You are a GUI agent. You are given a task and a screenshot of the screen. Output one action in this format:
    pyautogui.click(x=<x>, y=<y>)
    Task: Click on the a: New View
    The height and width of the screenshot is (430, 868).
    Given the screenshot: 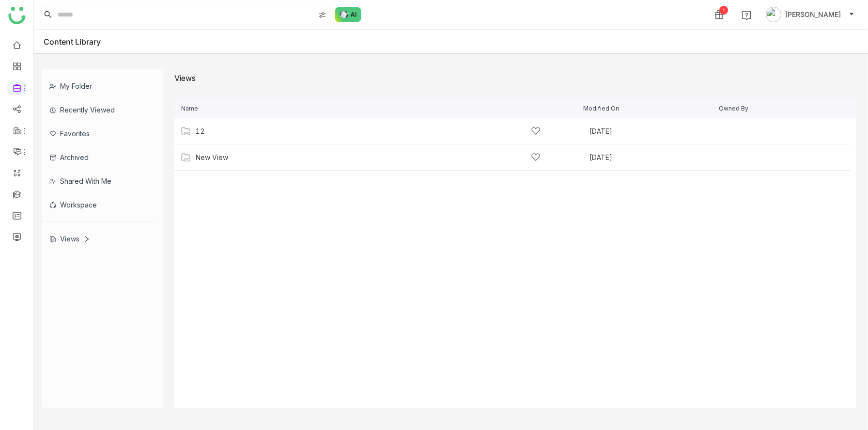 What is the action you would take?
    pyautogui.click(x=212, y=158)
    